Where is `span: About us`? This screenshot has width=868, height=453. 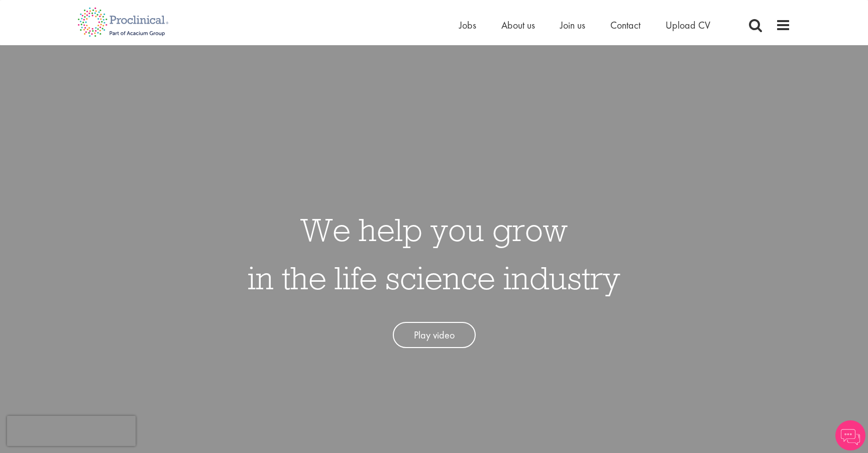
span: About us is located at coordinates (518, 25).